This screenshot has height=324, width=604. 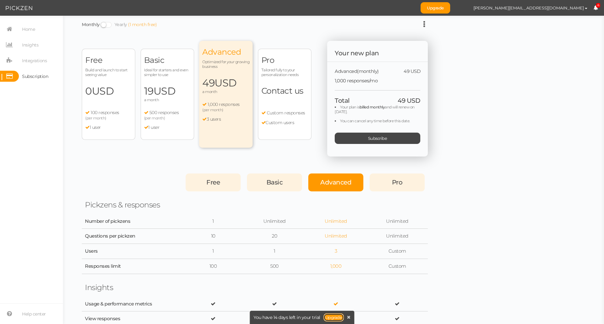 What do you see at coordinates (164, 113) in the screenshot?
I see `span: 500 responses` at bounding box center [164, 113].